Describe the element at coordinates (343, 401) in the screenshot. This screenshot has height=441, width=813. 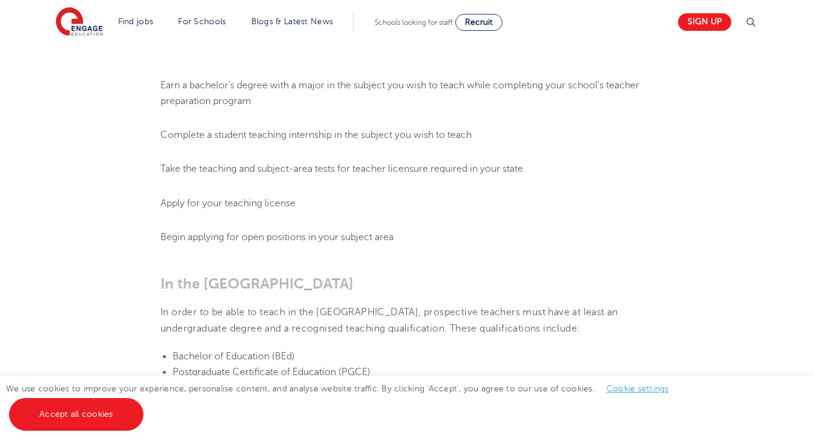
I see `span: We use cookies to improve your experience, personalise content, and analyse website traffic. By c...` at that location.